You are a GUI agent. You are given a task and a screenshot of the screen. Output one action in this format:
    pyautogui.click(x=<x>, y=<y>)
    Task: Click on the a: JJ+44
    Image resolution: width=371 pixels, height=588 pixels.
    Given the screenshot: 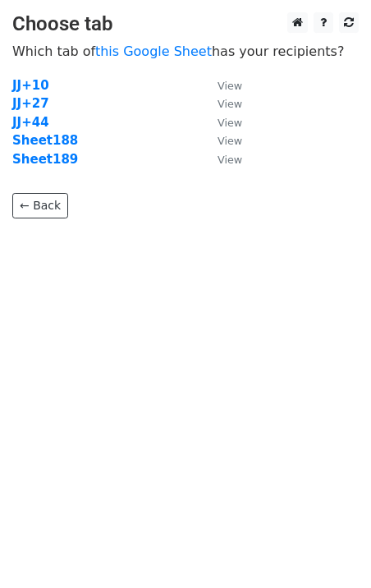 What is the action you would take?
    pyautogui.click(x=30, y=122)
    